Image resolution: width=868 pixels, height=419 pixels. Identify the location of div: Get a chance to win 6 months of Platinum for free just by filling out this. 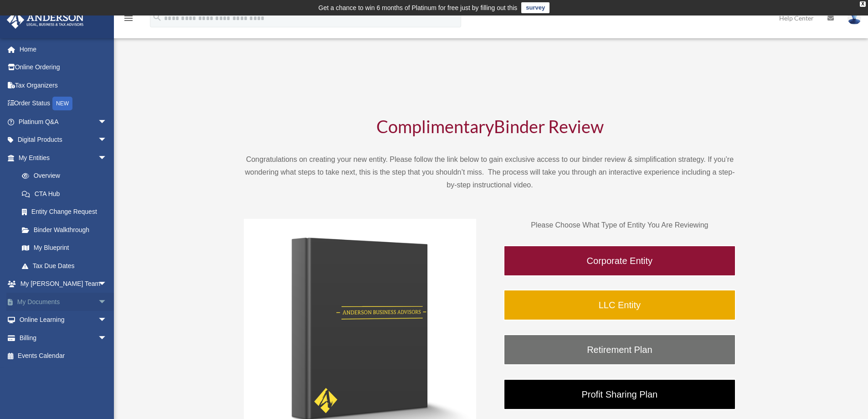
(418, 8).